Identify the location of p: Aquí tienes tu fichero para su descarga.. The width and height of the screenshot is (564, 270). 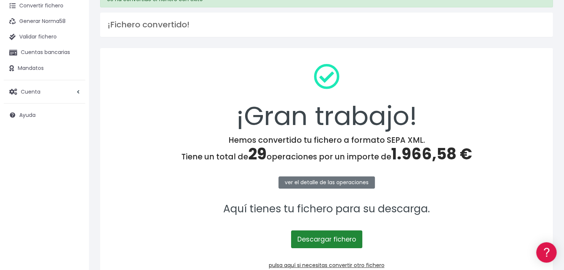
(326, 209).